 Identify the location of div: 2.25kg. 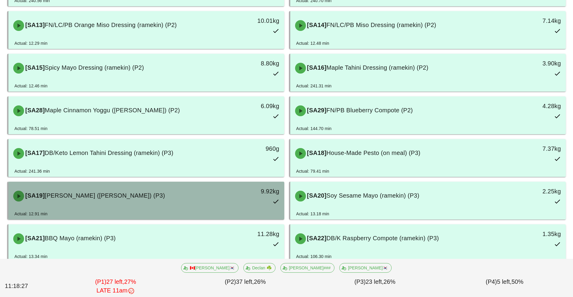
(530, 191).